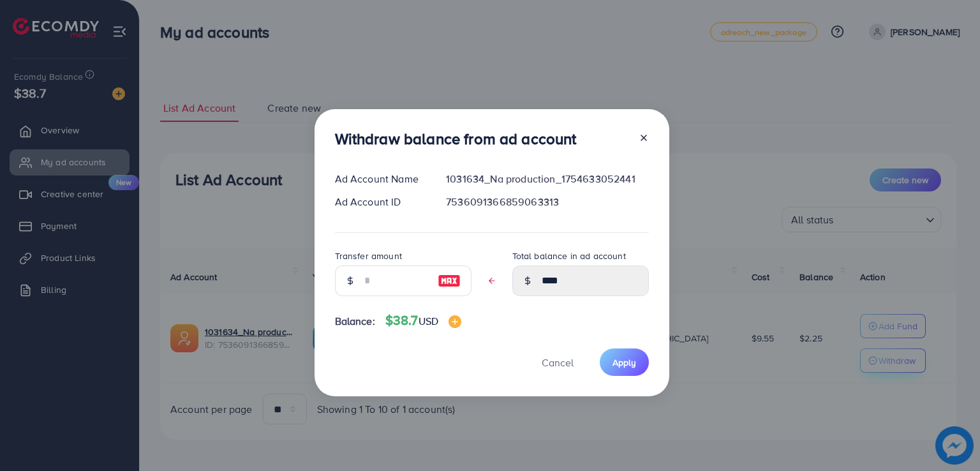 The height and width of the screenshot is (471, 980). Describe the element at coordinates (558, 361) in the screenshot. I see `button: Cancel` at that location.